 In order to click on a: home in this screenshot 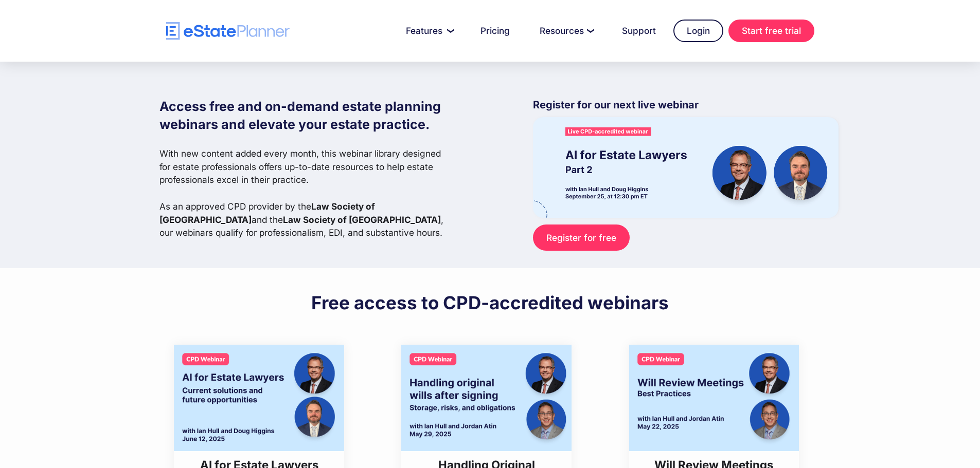, I will do `click(228, 31)`.